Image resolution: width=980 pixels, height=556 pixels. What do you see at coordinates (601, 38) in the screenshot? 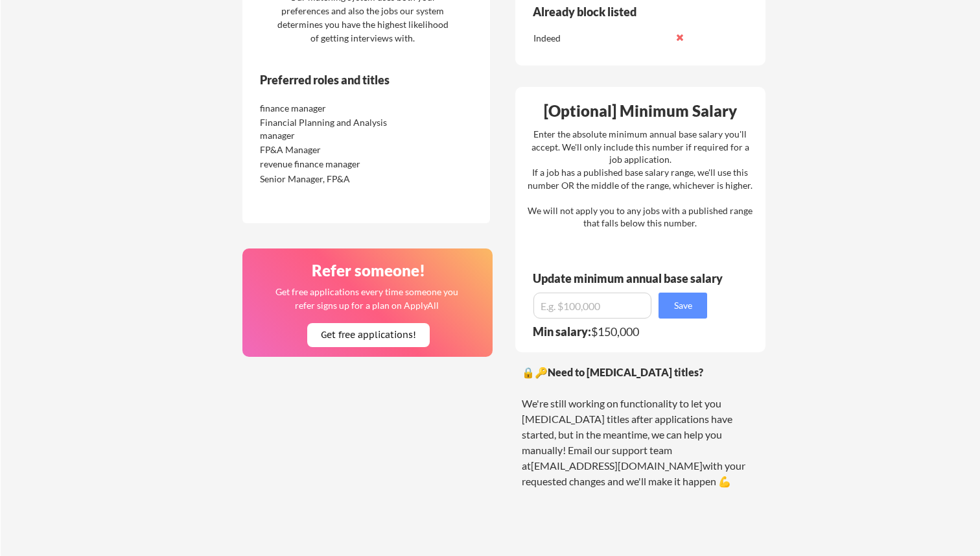
I see `div: Indeed` at bounding box center [601, 38].